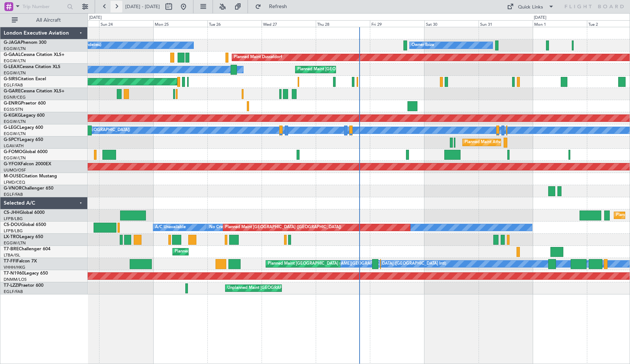  Describe the element at coordinates (423, 46) in the screenshot. I see `div: Owner Ibiza` at that location.